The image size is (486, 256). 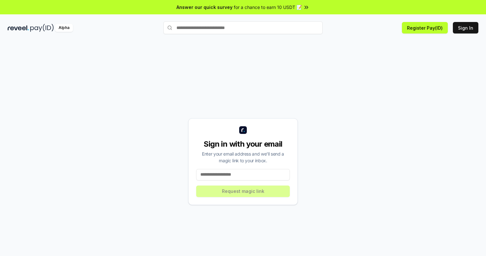 I want to click on span: for a chance to earn 10 USDT 📝, so click(x=268, y=7).